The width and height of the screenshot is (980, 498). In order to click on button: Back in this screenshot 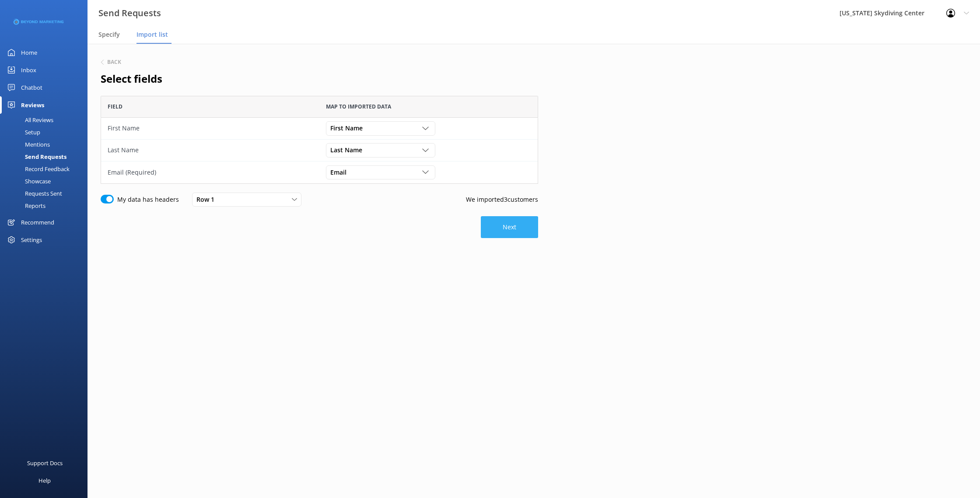, I will do `click(111, 62)`.